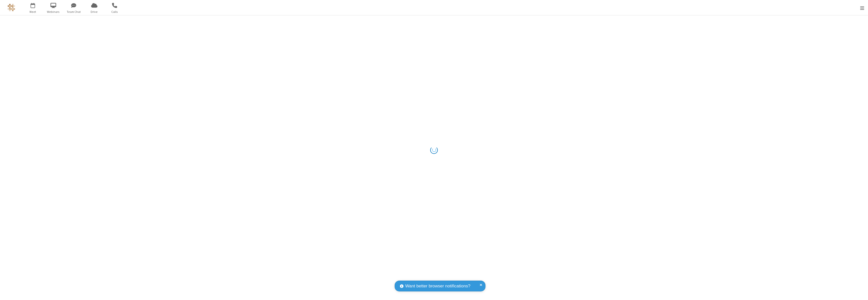 This screenshot has height=300, width=868. I want to click on span: Calls, so click(115, 12).